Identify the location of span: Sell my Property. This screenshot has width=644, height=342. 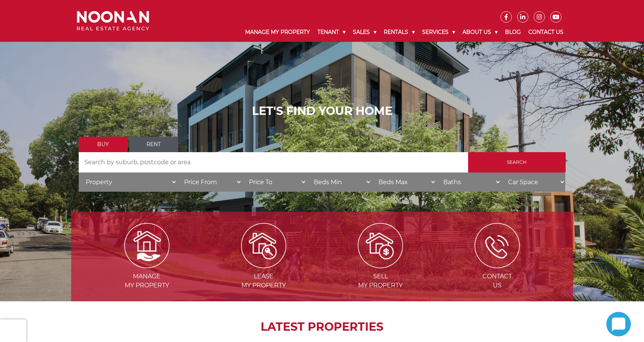
(381, 281).